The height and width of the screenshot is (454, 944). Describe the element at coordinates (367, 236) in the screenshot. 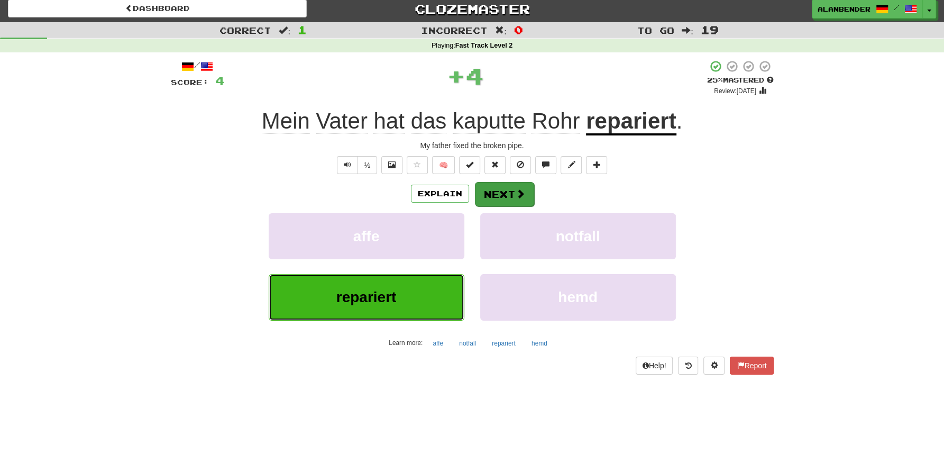

I see `span: affe` at that location.